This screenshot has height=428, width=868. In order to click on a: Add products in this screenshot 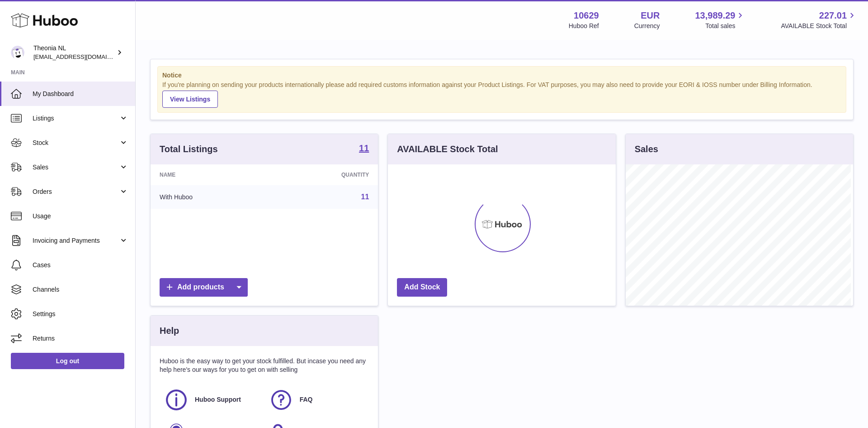, I will do `click(203, 287)`.